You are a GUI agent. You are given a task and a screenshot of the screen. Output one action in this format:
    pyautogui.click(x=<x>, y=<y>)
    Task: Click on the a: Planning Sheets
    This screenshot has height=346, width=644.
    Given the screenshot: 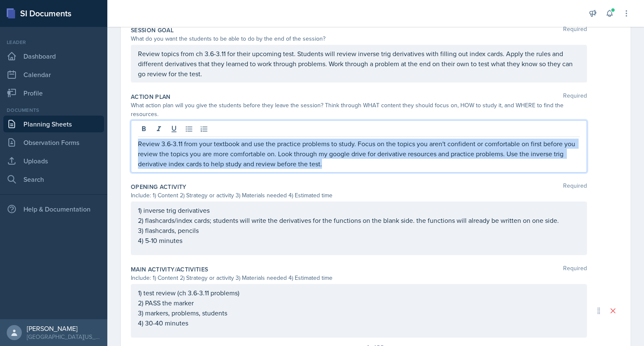 What is the action you would take?
    pyautogui.click(x=54, y=124)
    